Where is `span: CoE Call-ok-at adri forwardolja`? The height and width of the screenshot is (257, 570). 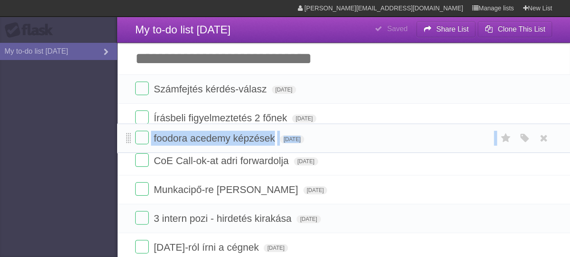
span: CoE Call-ok-at adri forwardolja is located at coordinates (222, 160).